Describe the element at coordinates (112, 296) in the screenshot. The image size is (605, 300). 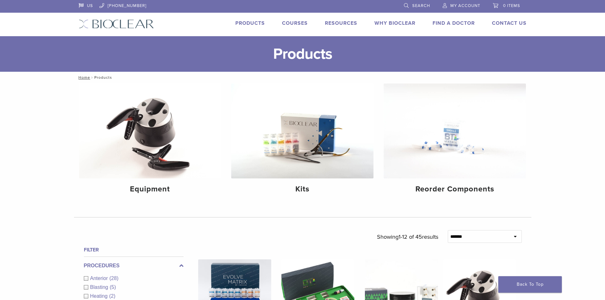
I see `span: (2)` at that location.